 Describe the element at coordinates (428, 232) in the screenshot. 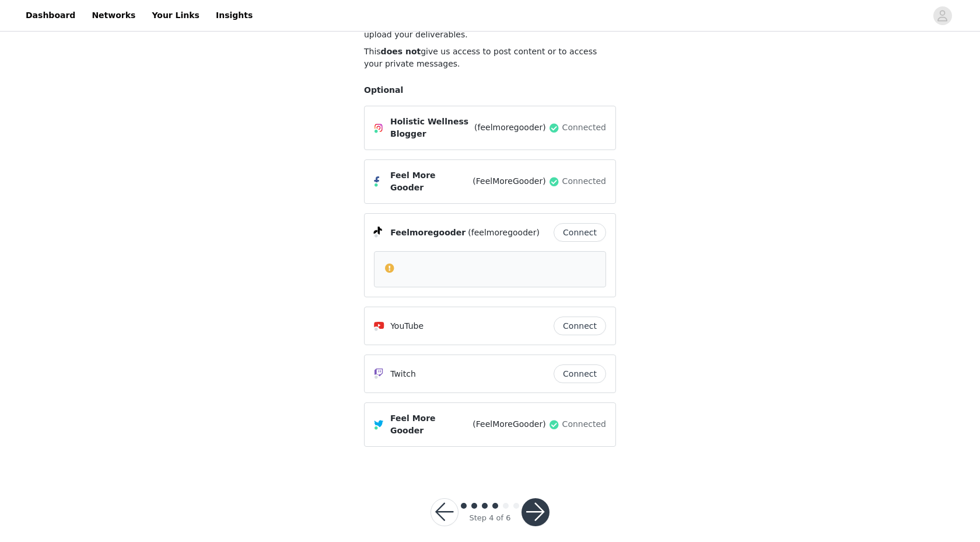

I see `span: Feelmoregooder` at that location.